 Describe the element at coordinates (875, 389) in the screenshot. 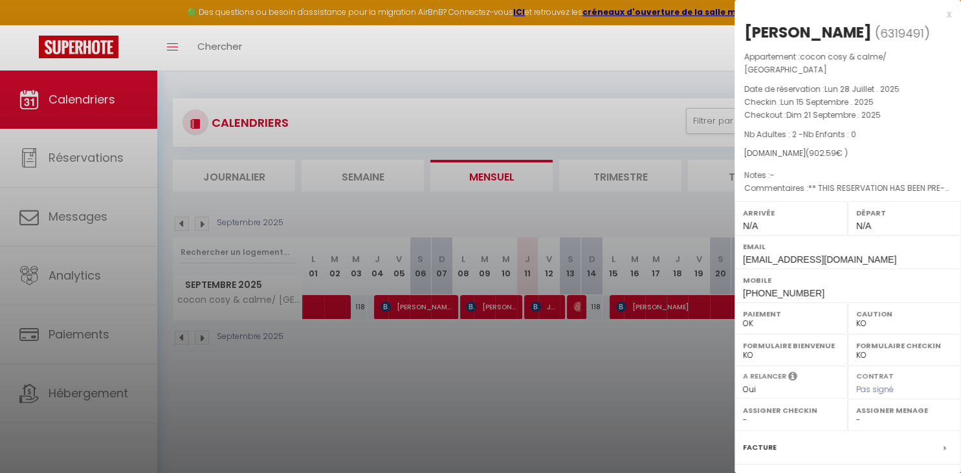

I see `span: Pas signé` at that location.